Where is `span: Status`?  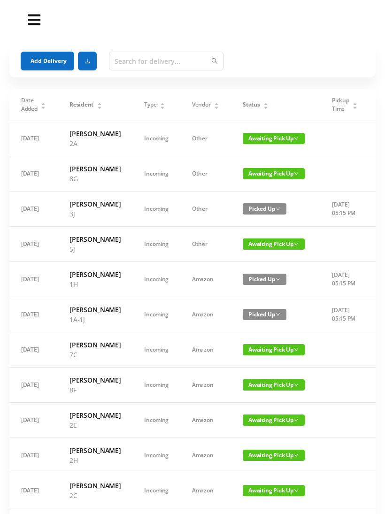
span: Status is located at coordinates (251, 105).